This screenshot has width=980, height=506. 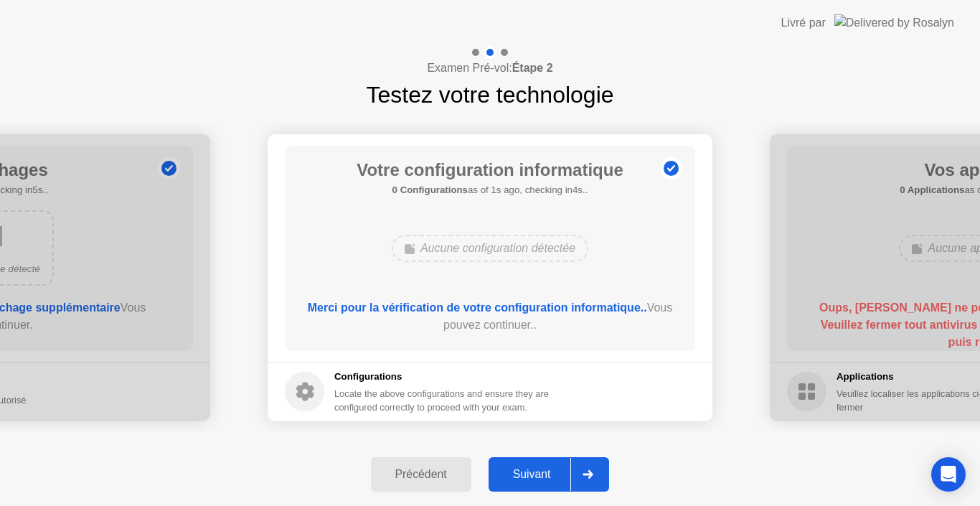 I want to click on h1: Votre configuration informatique, so click(x=490, y=170).